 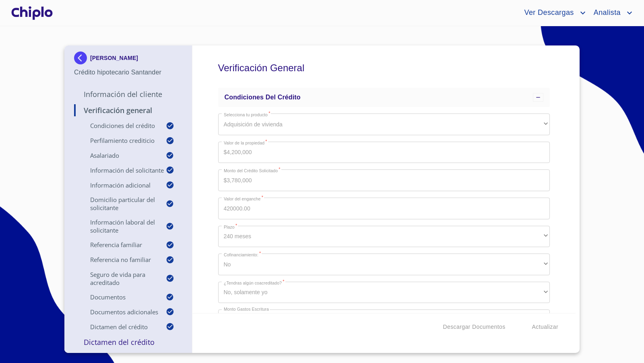 What do you see at coordinates (120, 312) in the screenshot?
I see `p: Documentos adicionales` at bounding box center [120, 312].